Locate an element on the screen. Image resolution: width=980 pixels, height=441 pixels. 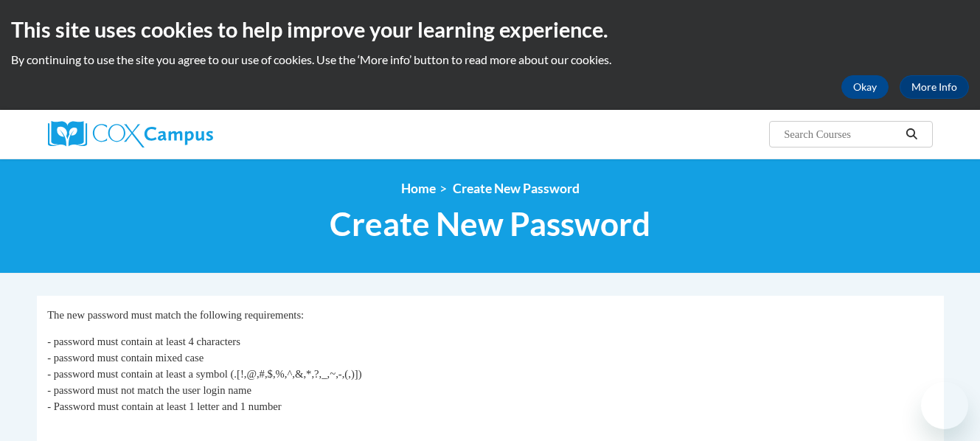
h2: This site uses cookies to help improve your learning experience. is located at coordinates (490, 30).